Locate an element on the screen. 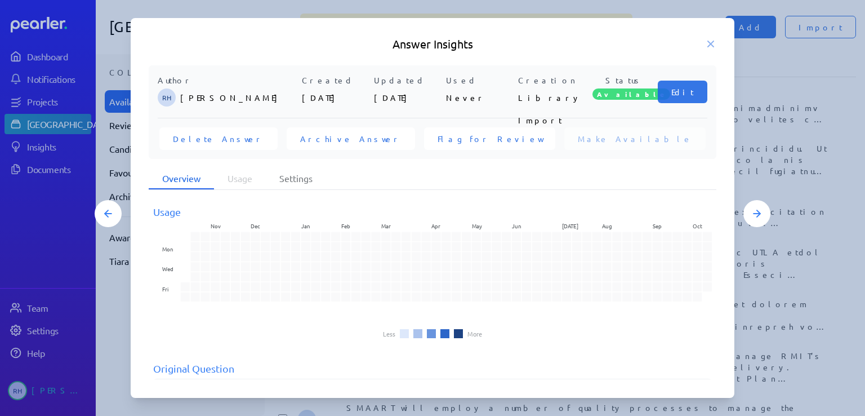 The image size is (865, 416). text: Jun is located at coordinates (517, 225).